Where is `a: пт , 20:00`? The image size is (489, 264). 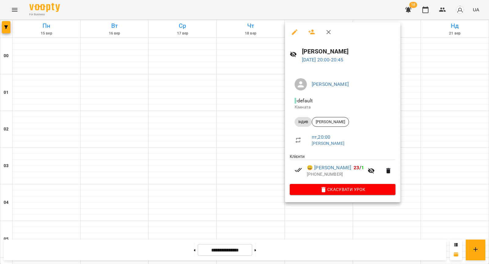
a: пт , 20:00 is located at coordinates (321, 137).